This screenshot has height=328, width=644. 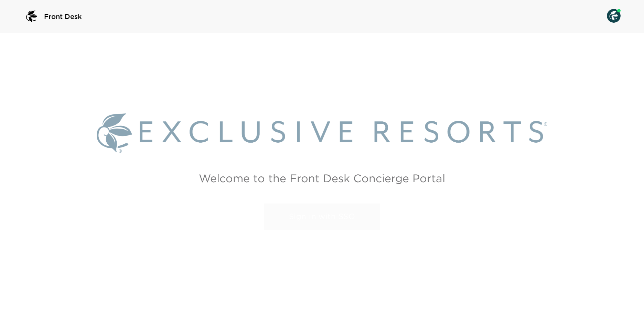 I want to click on p: v3336, so click(x=322, y=239).